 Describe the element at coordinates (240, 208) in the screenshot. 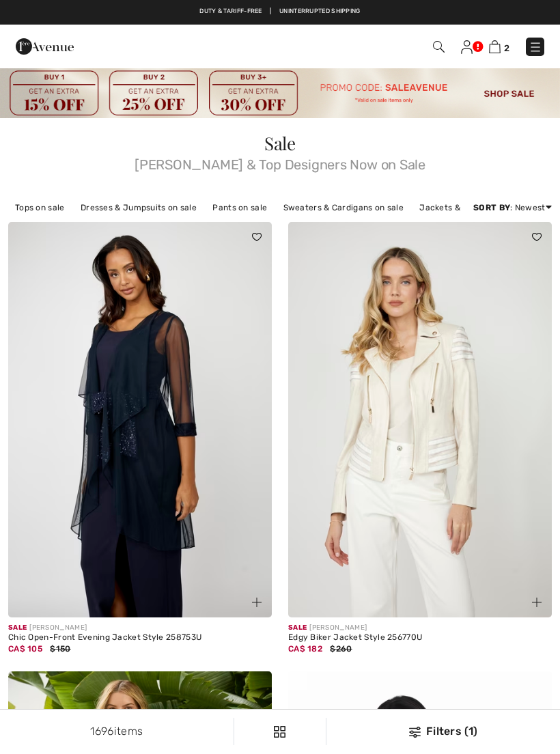

I see `a: Pants on sale` at that location.